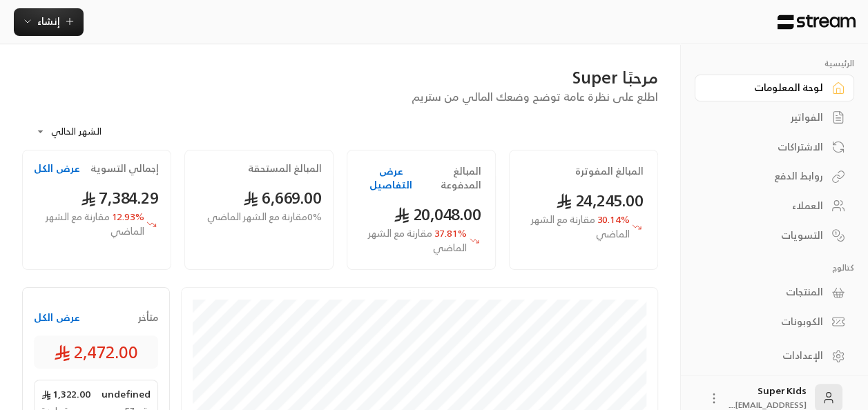 The width and height of the screenshot is (868, 410). What do you see at coordinates (767, 176) in the screenshot?
I see `div: روابط الدفع` at bounding box center [767, 176].